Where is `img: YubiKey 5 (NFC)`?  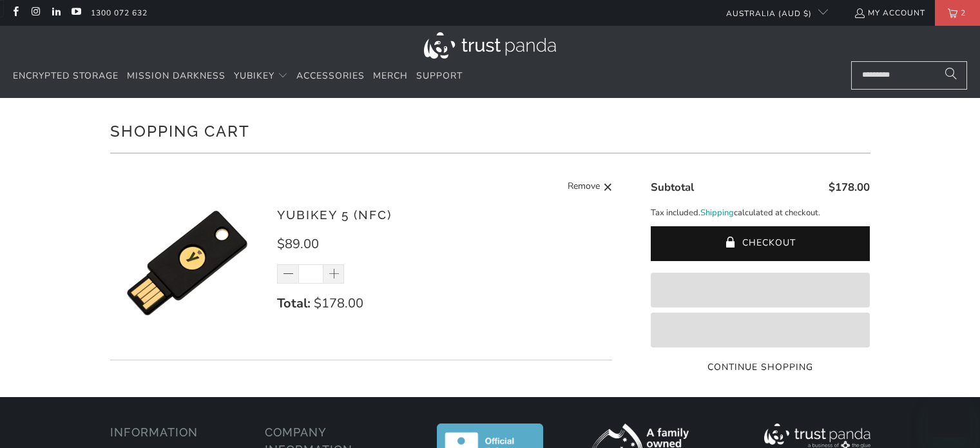
img: YubiKey 5 (NFC) is located at coordinates (188, 262).